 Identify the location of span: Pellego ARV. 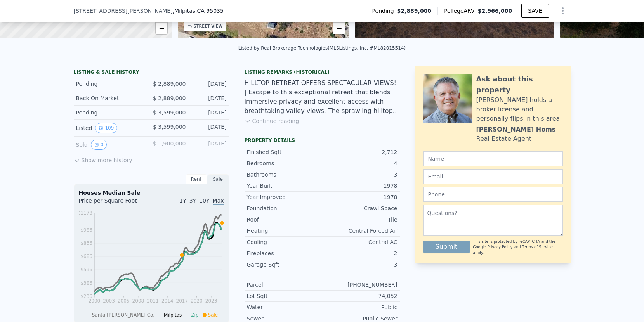
(461, 11).